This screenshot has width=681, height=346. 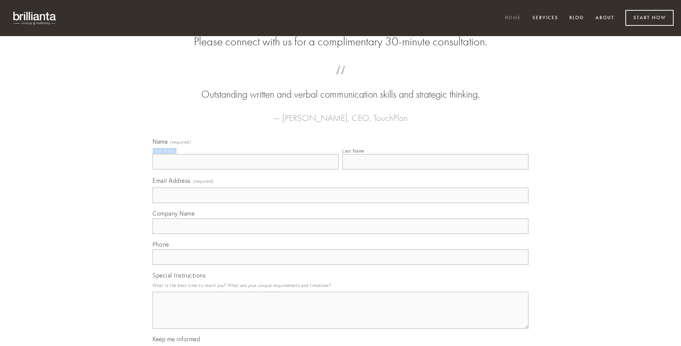 I want to click on a: Home, so click(x=513, y=18).